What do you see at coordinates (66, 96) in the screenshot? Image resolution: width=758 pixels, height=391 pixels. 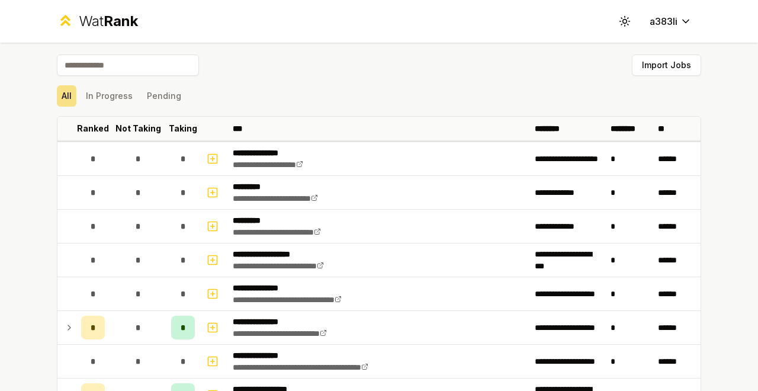 I see `button: All` at bounding box center [66, 96].